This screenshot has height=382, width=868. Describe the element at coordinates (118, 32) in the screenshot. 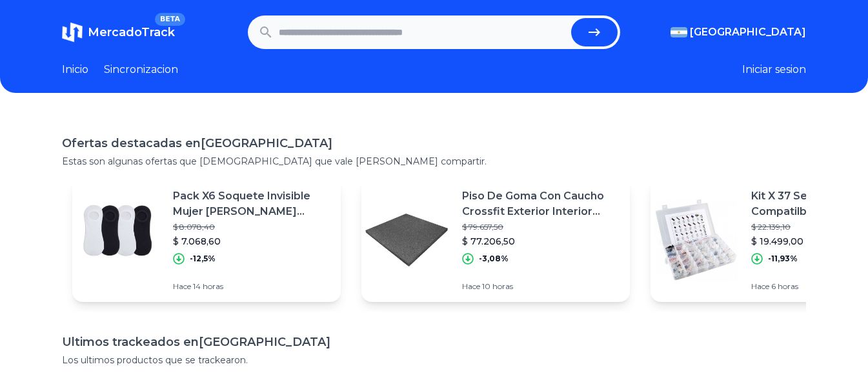

I see `a: MercadoTrackBETA` at that location.